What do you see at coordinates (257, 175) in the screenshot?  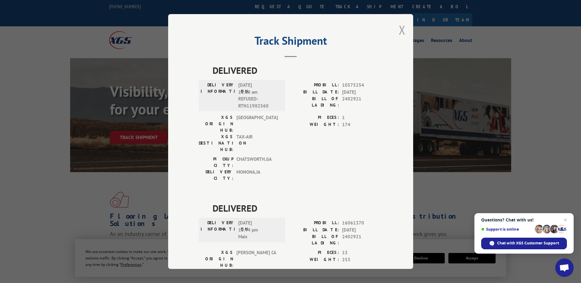 I see `span: MONONA , IA` at bounding box center [257, 175].